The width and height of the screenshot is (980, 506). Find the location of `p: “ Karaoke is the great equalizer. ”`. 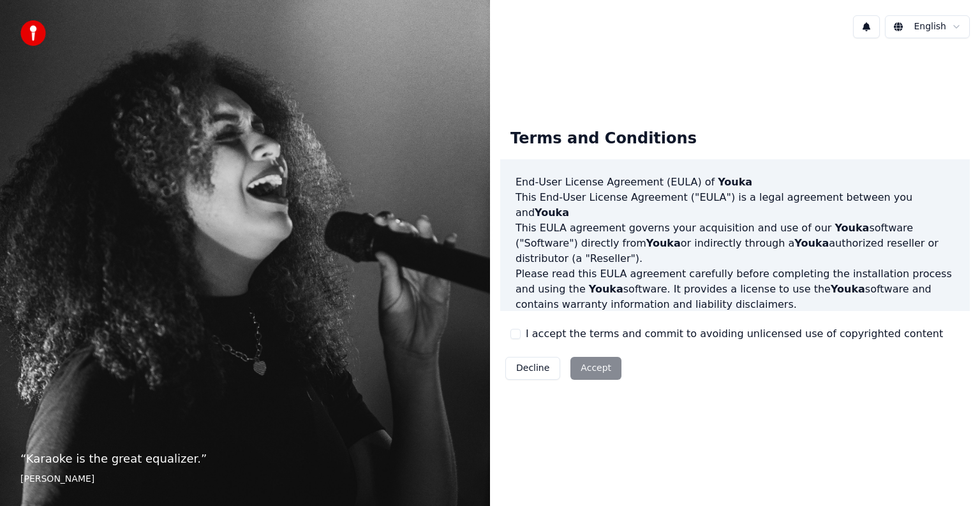

p: “ Karaoke is the great equalizer. ” is located at coordinates (245, 460).